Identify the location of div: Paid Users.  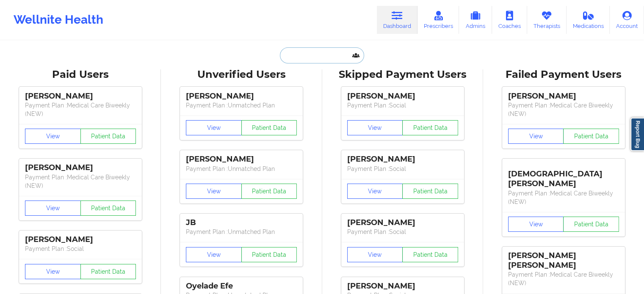
(80, 74).